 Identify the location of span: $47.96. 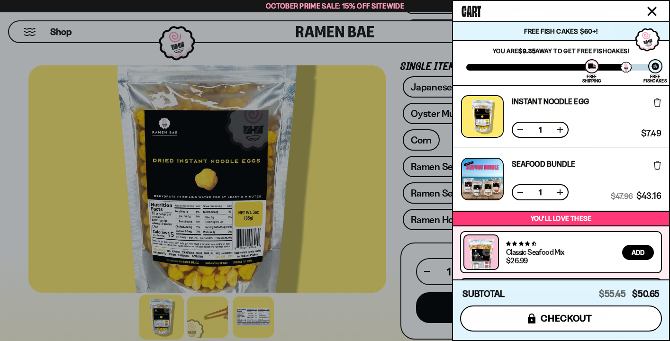
(621, 196).